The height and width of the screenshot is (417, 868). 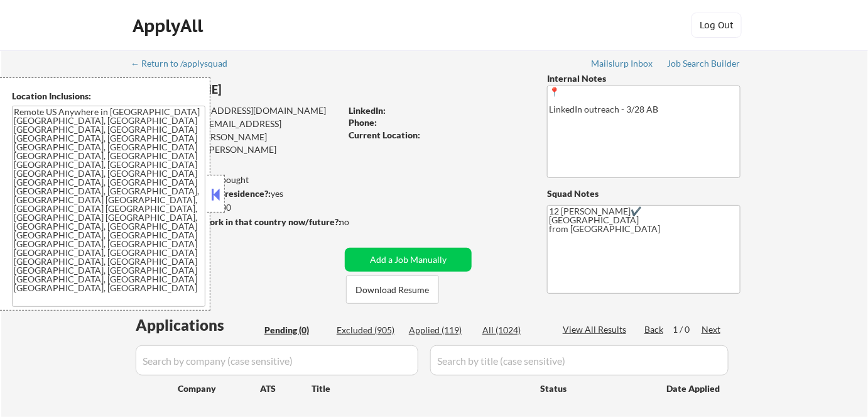 I want to click on div: Job Search Builder, so click(x=704, y=64).